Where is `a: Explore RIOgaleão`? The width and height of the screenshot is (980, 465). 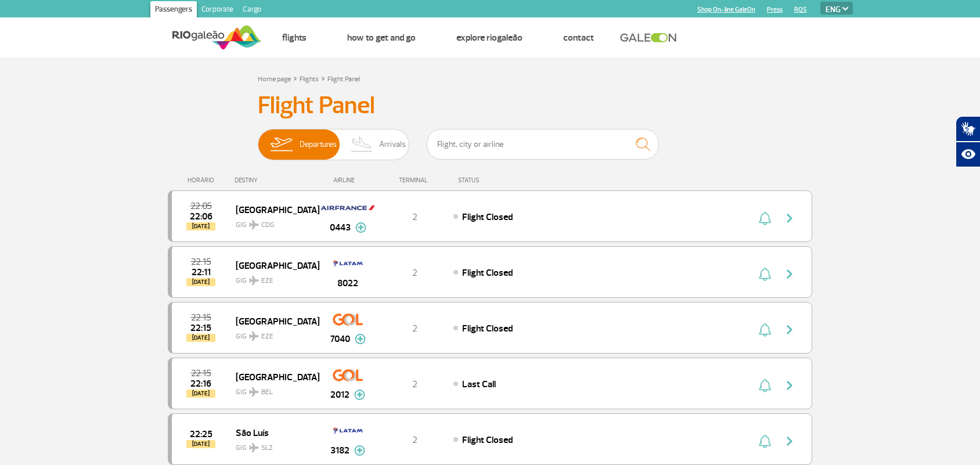
a: Explore RIOgaleão is located at coordinates (489, 38).